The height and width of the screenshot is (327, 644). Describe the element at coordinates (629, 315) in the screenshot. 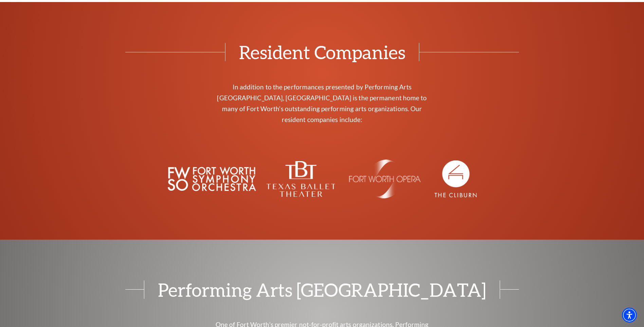

I see `div: Accessibility Menu` at that location.